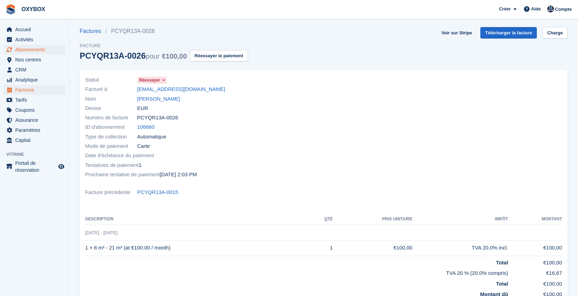 The image size is (578, 296). Describe the element at coordinates (111, 146) in the screenshot. I see `span: Mode de paiement` at that location.